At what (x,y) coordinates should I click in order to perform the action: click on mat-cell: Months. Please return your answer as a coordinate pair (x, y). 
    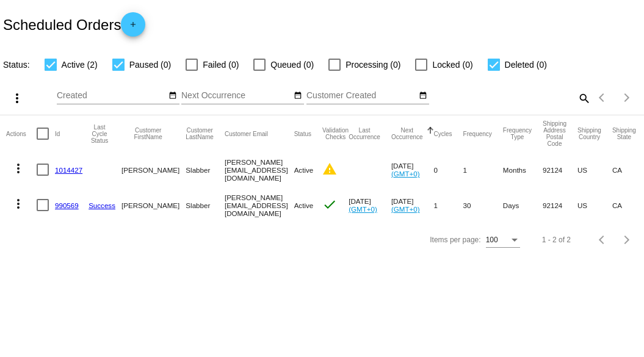
    Looking at the image, I should click on (522, 170).